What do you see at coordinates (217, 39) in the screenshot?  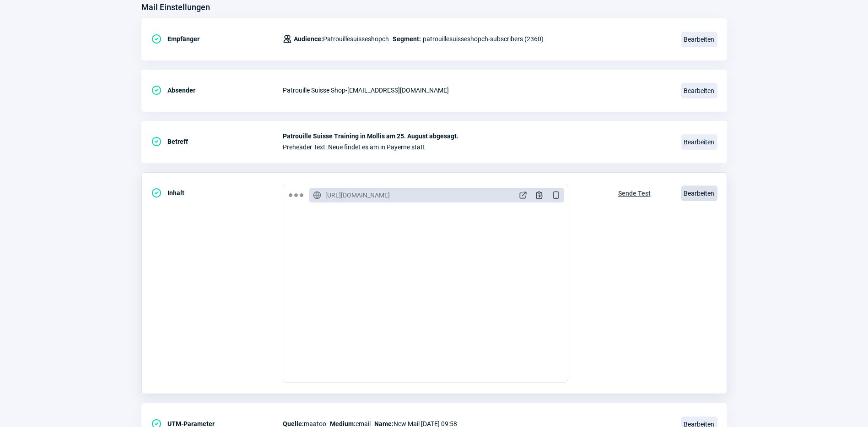 I see `div: Empfänger` at bounding box center [217, 39].